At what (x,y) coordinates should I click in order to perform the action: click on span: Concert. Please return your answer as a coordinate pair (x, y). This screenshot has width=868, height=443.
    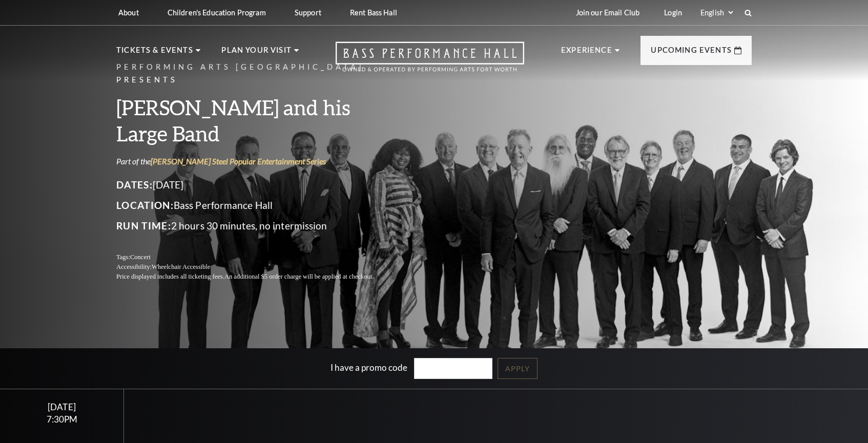
    Looking at the image, I should click on (141, 257).